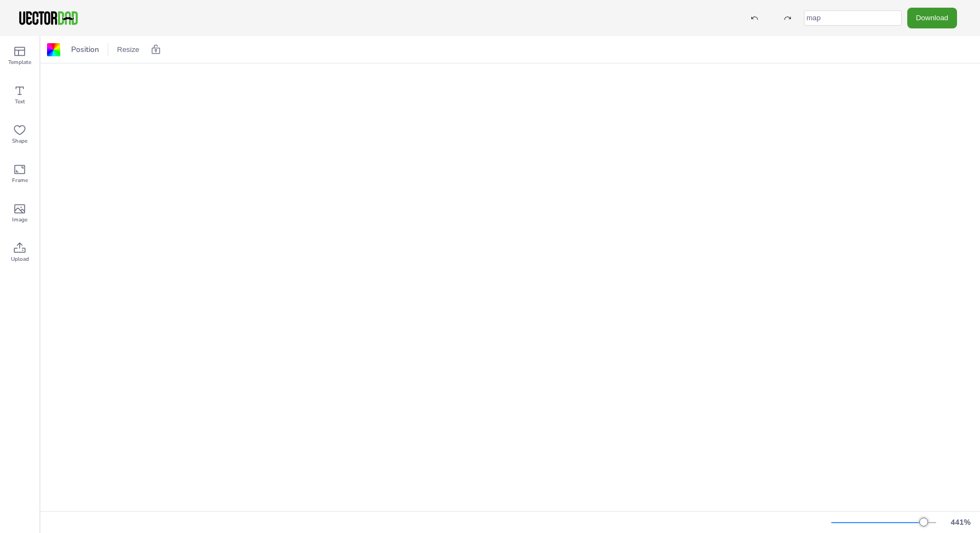  I want to click on span: Template, so click(19, 62).